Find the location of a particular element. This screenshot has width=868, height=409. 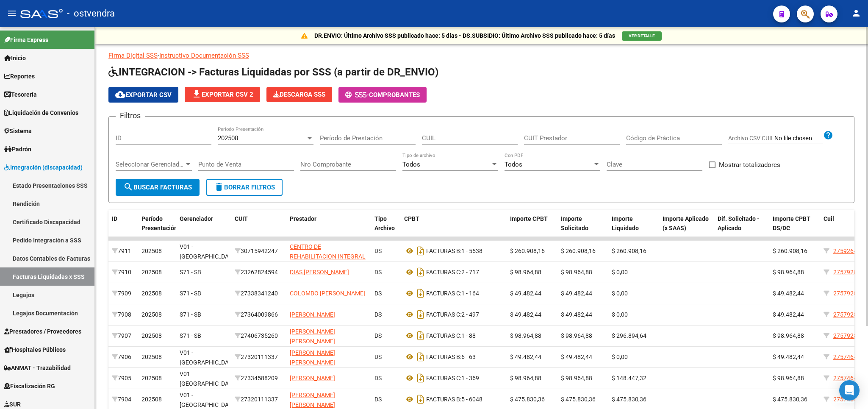

span: Prestador is located at coordinates (303, 219).